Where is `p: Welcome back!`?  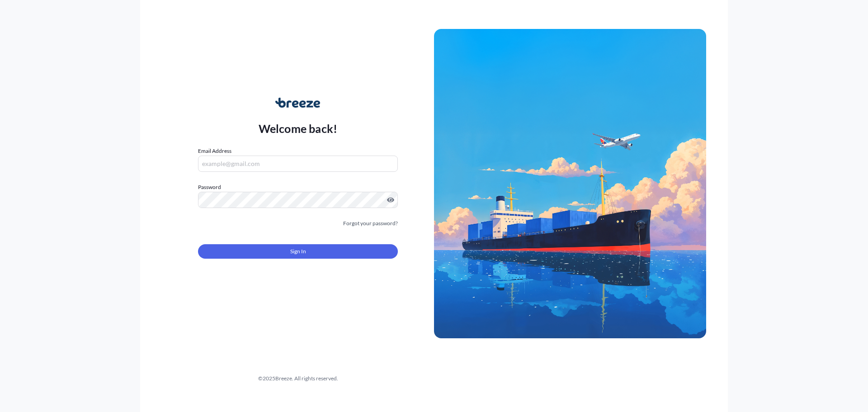 p: Welcome back! is located at coordinates (298, 129).